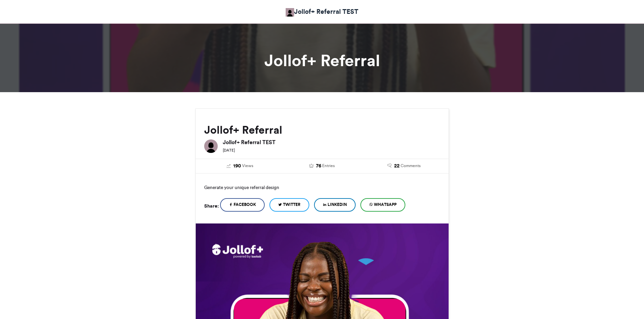 The height and width of the screenshot is (319, 644). I want to click on h2: Jollof+ Referral, so click(322, 130).